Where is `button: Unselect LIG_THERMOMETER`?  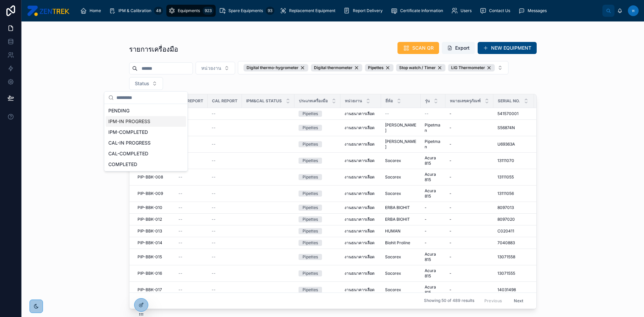 button: Unselect LIG_THERMOMETER is located at coordinates (471, 68).